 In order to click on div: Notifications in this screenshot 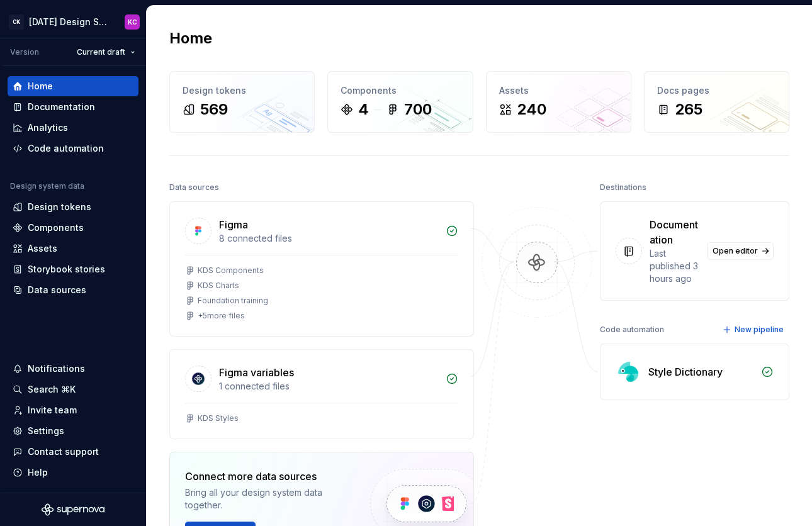, I will do `click(56, 369)`.